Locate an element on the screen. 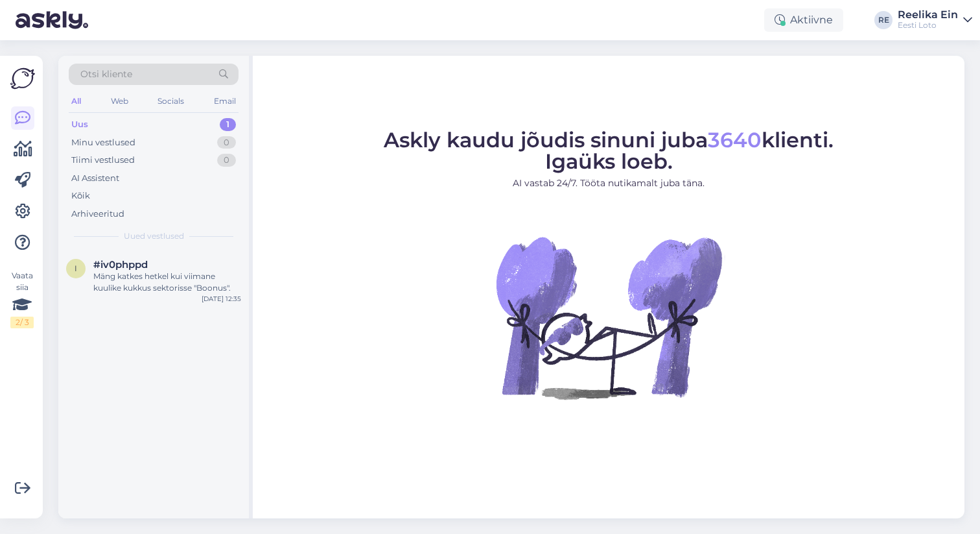  div: Kõik is located at coordinates (81, 196).